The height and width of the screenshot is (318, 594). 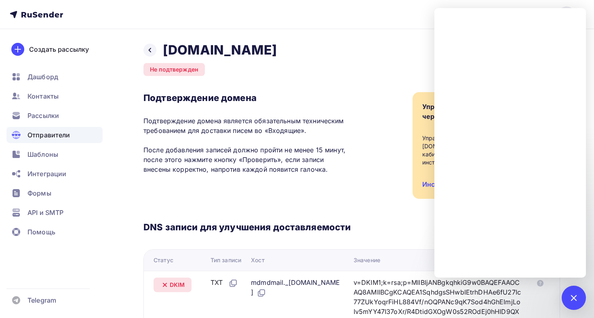 What do you see at coordinates (43, 154) in the screenshot?
I see `span: Шаблоны` at bounding box center [43, 154].